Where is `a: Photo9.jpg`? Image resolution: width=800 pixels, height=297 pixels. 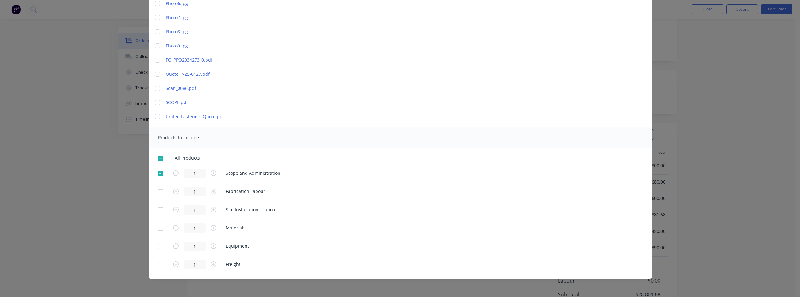 a: Photo9.jpg is located at coordinates (221, 46).